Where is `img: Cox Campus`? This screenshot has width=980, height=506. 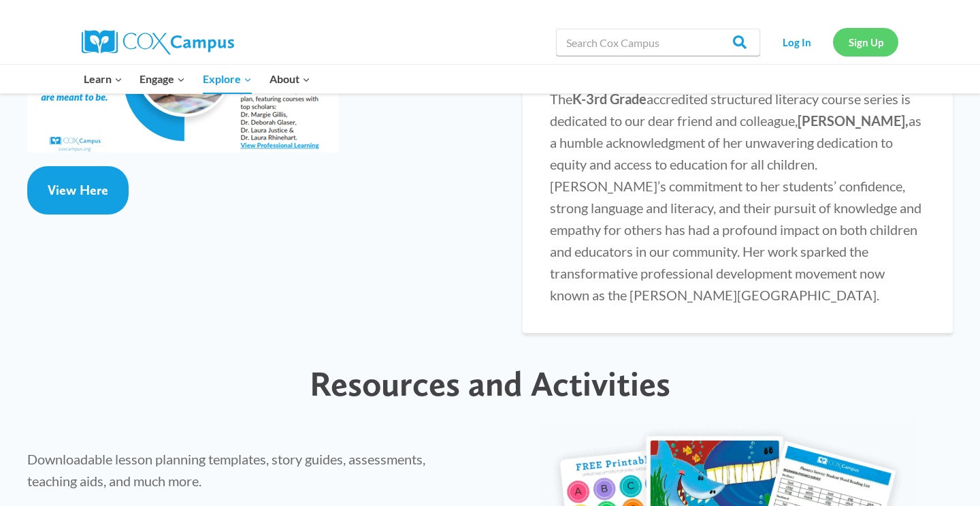 img: Cox Campus is located at coordinates (158, 42).